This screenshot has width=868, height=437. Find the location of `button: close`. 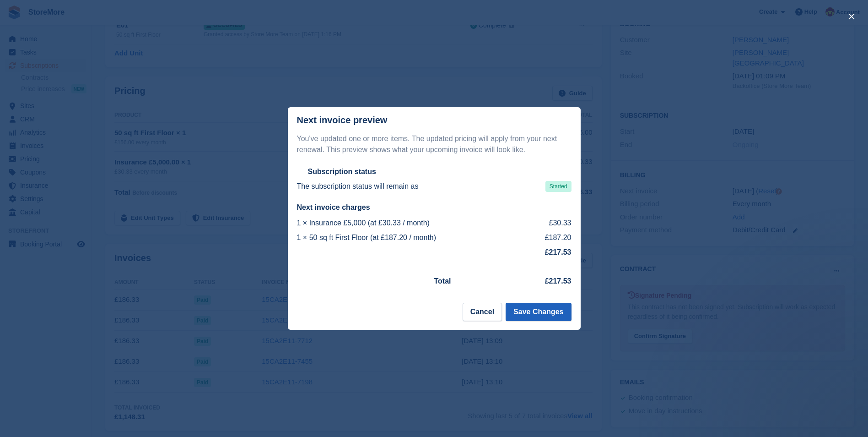

button: close is located at coordinates (852, 16).